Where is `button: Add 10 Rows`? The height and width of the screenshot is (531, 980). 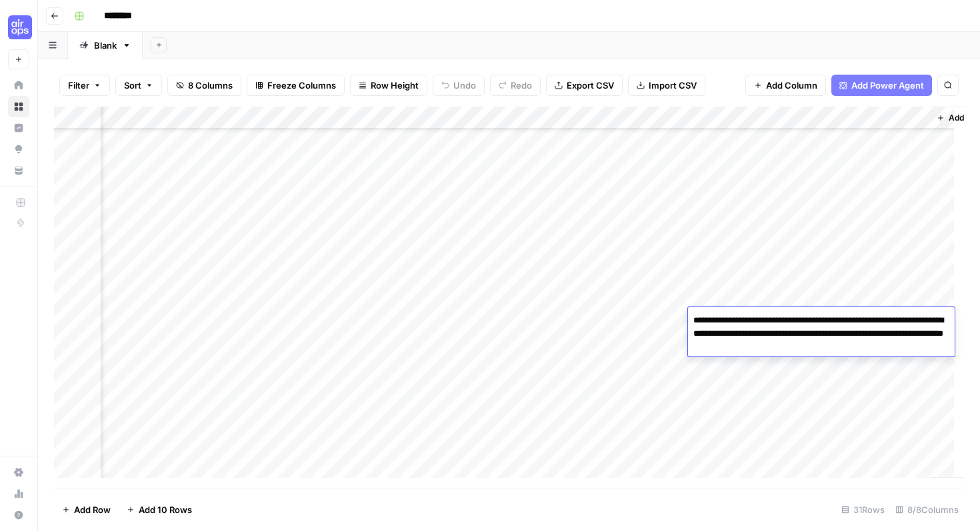 button: Add 10 Rows is located at coordinates (159, 510).